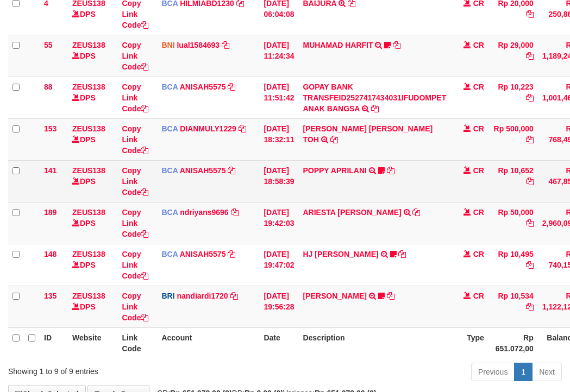 This screenshot has width=570, height=392. I want to click on a: Copy POPPY APRILANI to clipboard, so click(391, 170).